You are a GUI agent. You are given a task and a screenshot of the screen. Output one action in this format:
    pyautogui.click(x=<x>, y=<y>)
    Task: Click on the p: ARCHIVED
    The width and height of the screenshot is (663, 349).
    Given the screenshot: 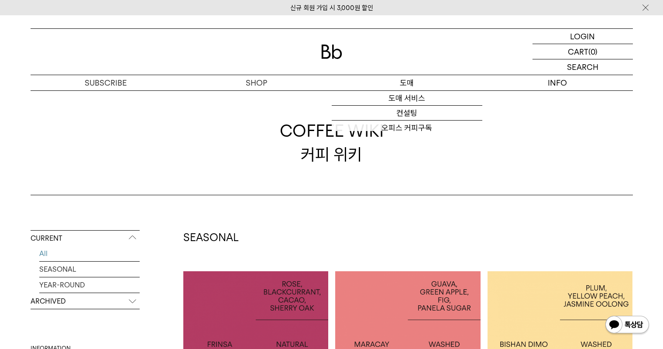 What is the action you would take?
    pyautogui.click(x=85, y=301)
    